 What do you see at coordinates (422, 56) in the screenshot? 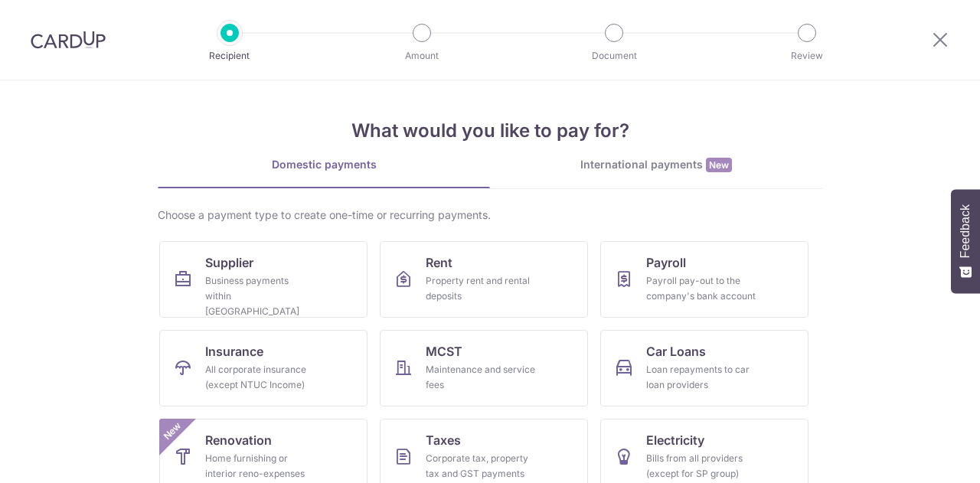
I see `p: Amount` at bounding box center [422, 56].